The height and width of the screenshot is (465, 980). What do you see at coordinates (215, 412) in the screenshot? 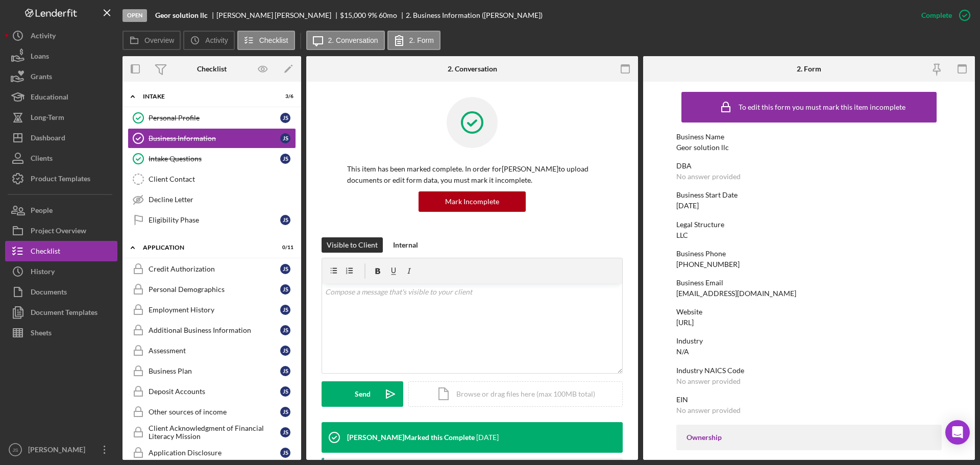
I see `div: Other sources of income` at bounding box center [215, 412].